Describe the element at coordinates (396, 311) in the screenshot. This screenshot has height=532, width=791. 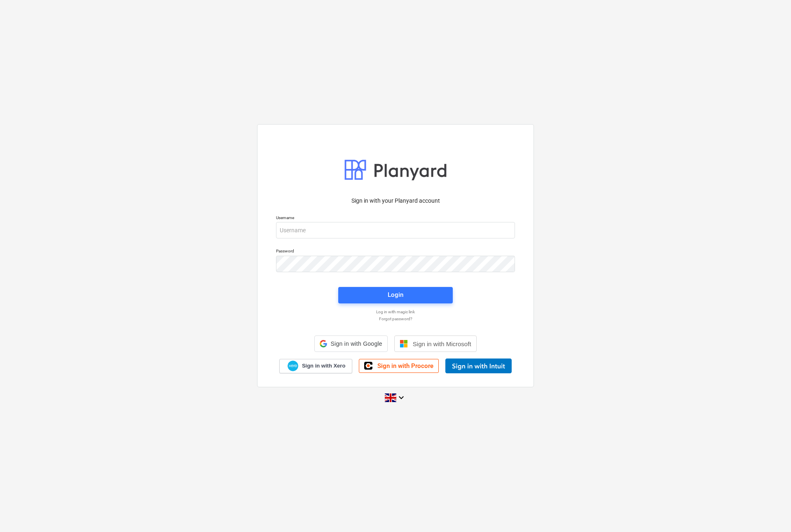
I see `p: Log in with magic link` at that location.